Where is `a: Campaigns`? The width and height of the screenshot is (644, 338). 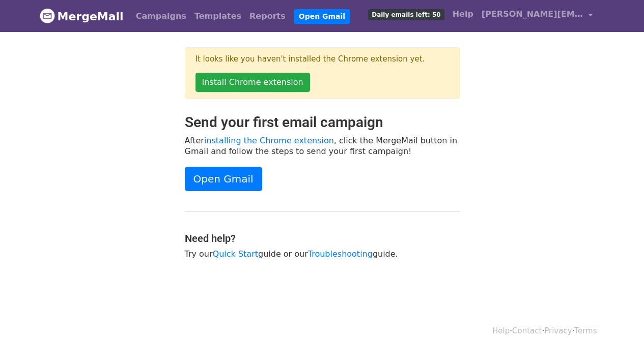 a: Campaigns is located at coordinates (161, 16).